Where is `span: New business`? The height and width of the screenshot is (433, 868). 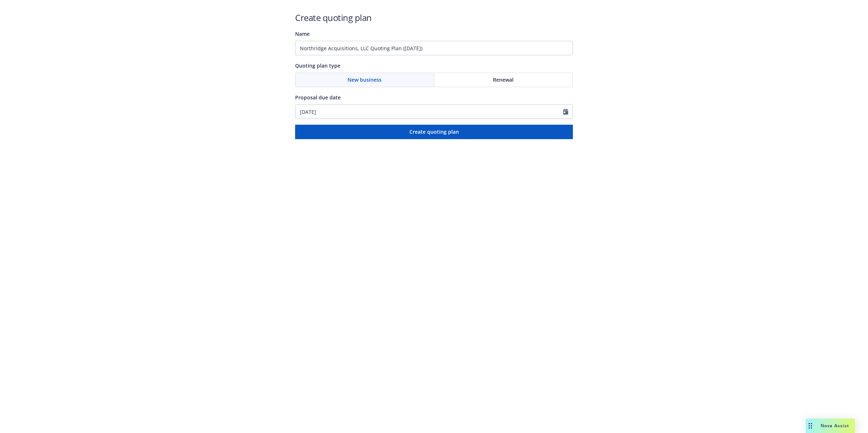
span: New business is located at coordinates (365, 80).